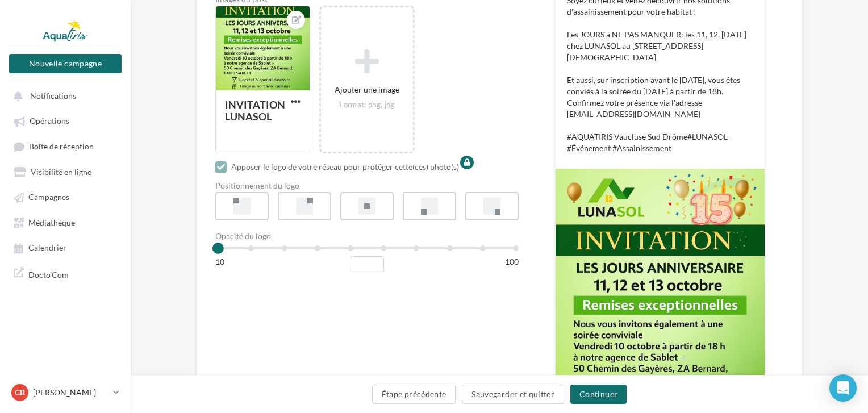  Describe the element at coordinates (65, 274) in the screenshot. I see `a: Docto'Com` at that location.